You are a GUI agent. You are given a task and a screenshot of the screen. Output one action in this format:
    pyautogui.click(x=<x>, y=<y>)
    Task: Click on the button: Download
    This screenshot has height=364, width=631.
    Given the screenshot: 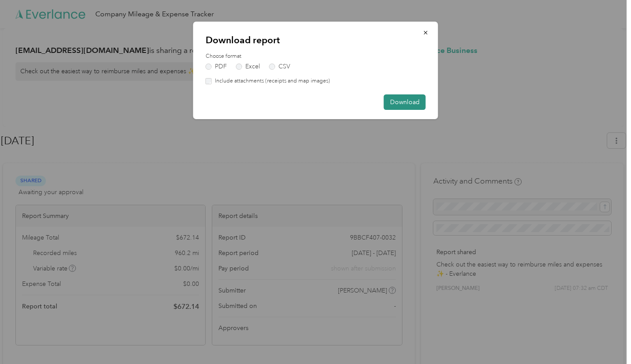 What is the action you would take?
    pyautogui.click(x=405, y=102)
    